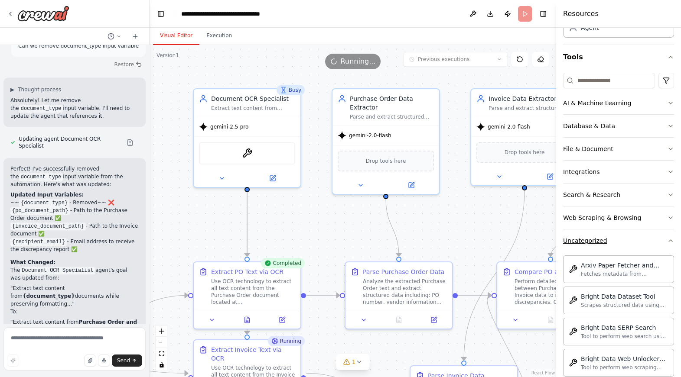 The width and height of the screenshot is (681, 377). What do you see at coordinates (104, 361) in the screenshot?
I see `button: Click to speak your automation idea` at bounding box center [104, 361].